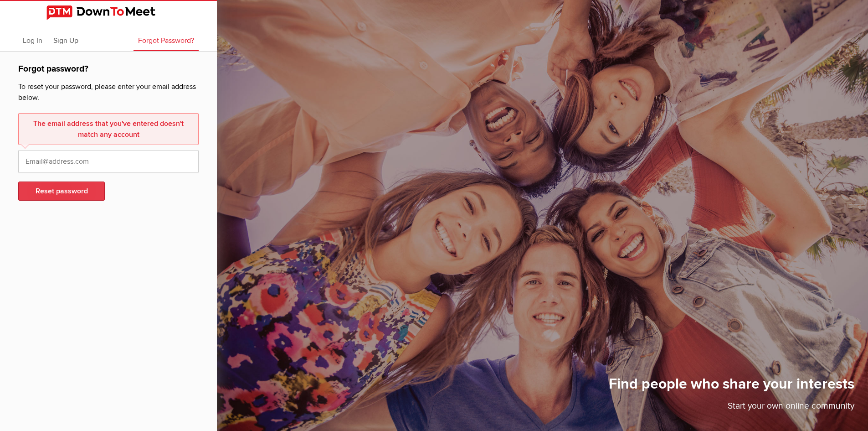 The height and width of the screenshot is (431, 868). What do you see at coordinates (32, 40) in the screenshot?
I see `a: Log In` at bounding box center [32, 40].